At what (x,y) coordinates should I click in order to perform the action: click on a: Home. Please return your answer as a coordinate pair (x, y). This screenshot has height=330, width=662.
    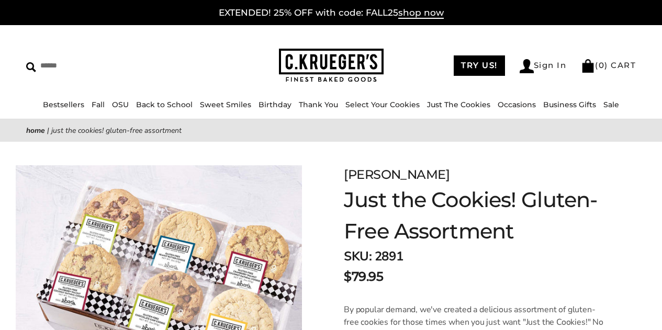
    Looking at the image, I should click on (36, 130).